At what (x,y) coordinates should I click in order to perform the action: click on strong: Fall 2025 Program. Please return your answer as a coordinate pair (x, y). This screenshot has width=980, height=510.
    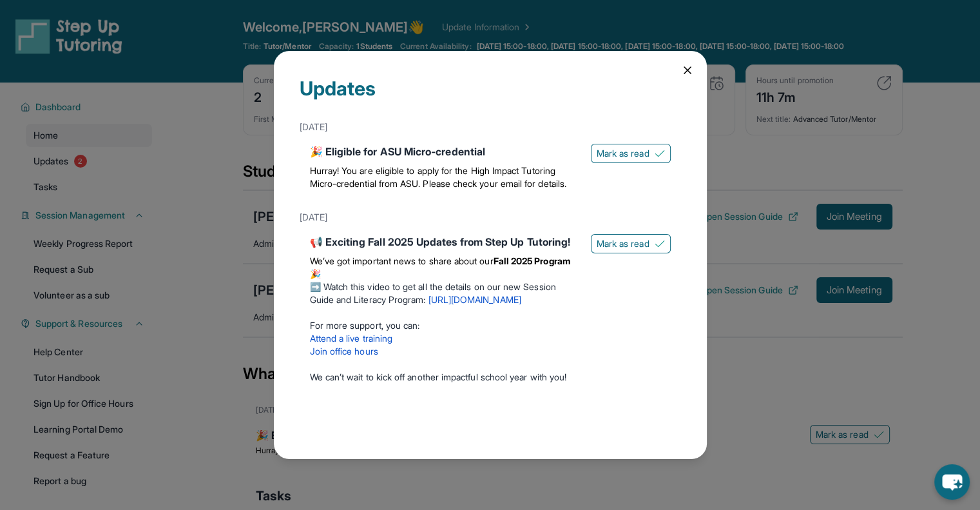
    Looking at the image, I should click on (531, 260).